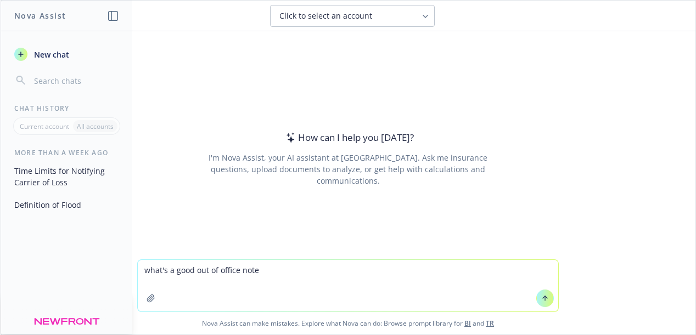 Image resolution: width=696 pixels, height=335 pixels. I want to click on button: New chat, so click(66, 54).